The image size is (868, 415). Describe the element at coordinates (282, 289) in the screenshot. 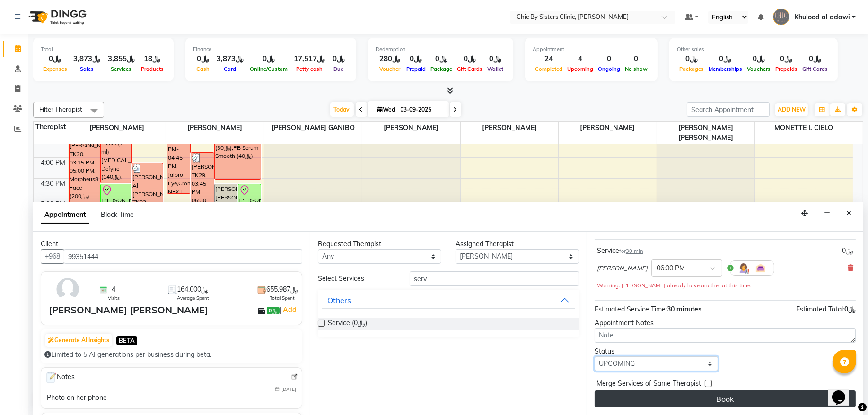

I see `span: ﷼655.987` at that location.